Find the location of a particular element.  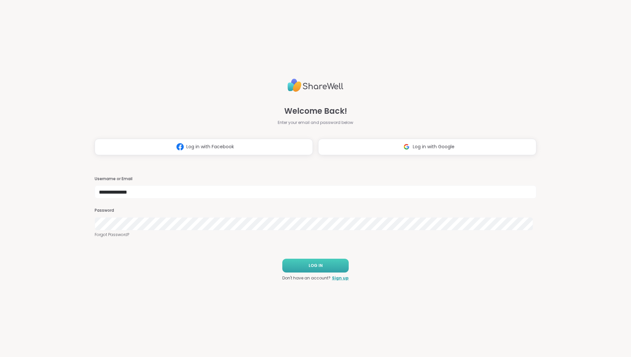

button: LOG IN is located at coordinates (315, 265).